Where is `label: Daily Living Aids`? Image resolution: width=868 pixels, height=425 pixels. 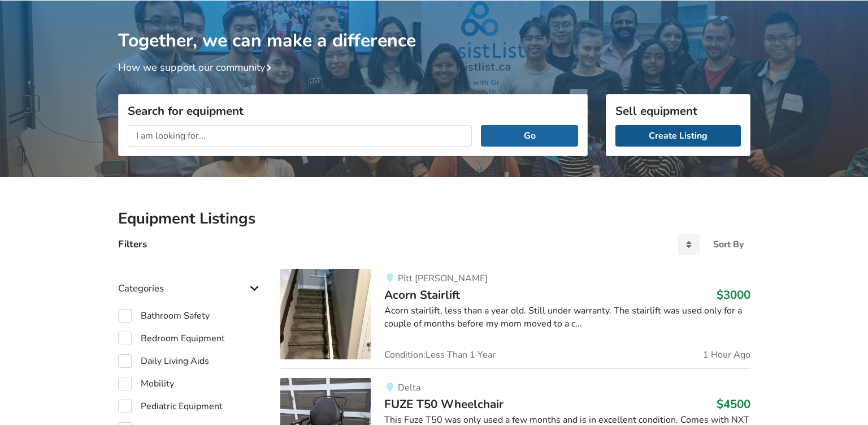
label: Daily Living Aids is located at coordinates (163, 361).